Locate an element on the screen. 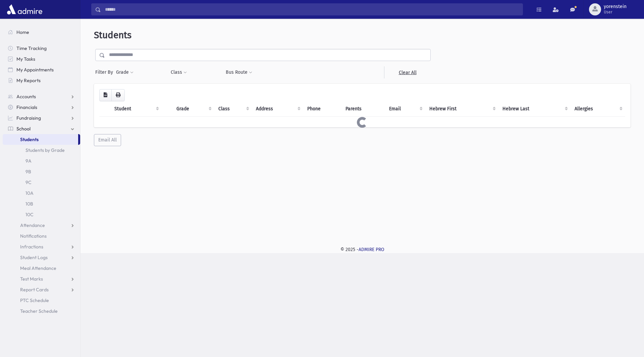 The height and width of the screenshot is (357, 644). span: Accounts is located at coordinates (26, 97).